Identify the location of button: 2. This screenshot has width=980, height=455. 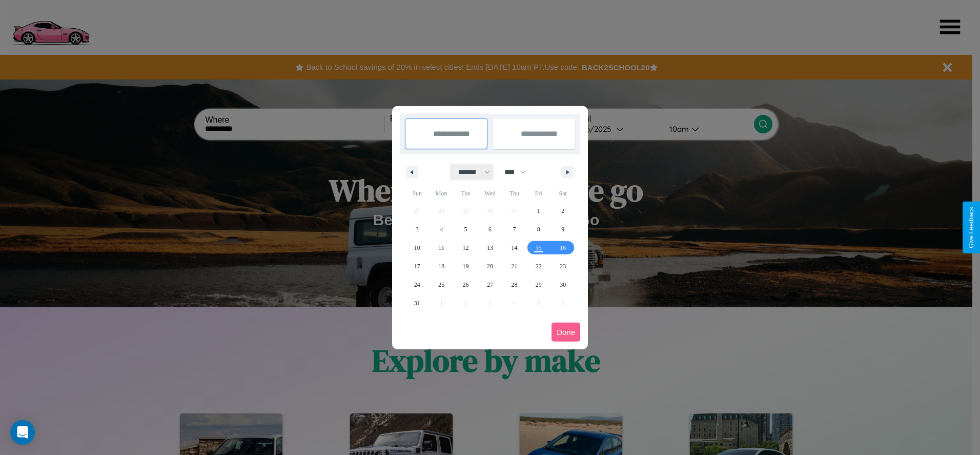
(563, 210).